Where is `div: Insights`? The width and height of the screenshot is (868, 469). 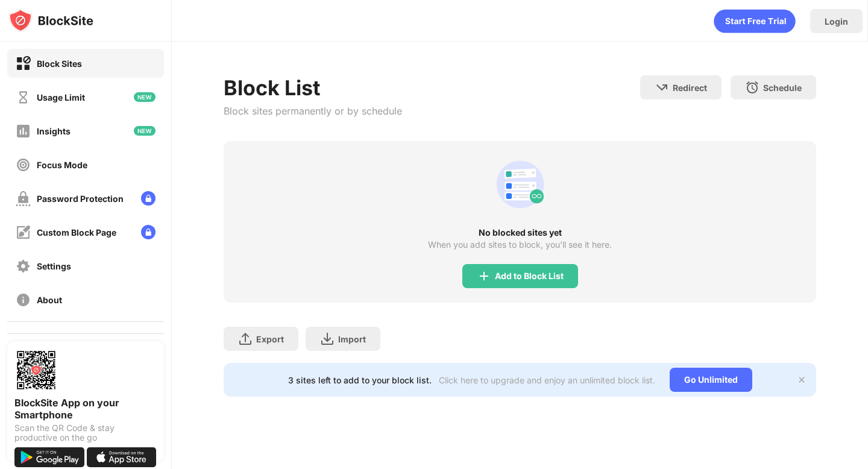 div: Insights is located at coordinates (54, 131).